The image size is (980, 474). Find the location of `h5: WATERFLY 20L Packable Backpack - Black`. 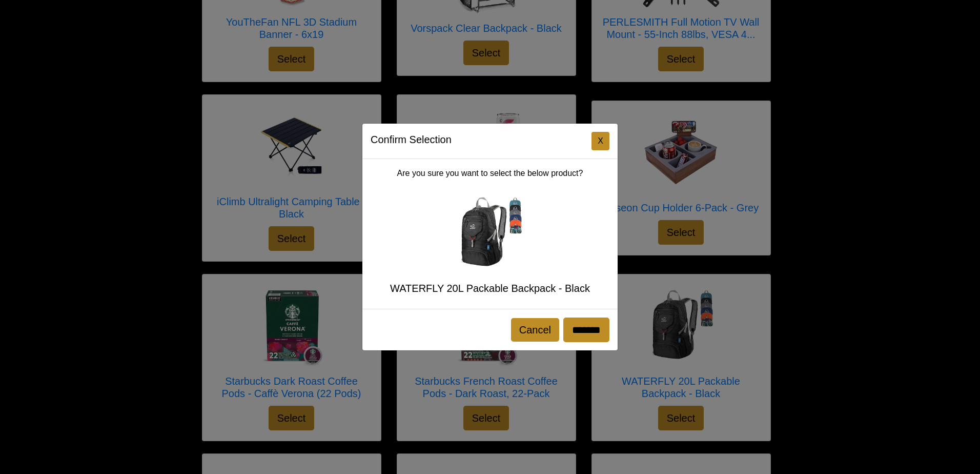

h5: WATERFLY 20L Packable Backpack - Black is located at coordinates (490, 288).